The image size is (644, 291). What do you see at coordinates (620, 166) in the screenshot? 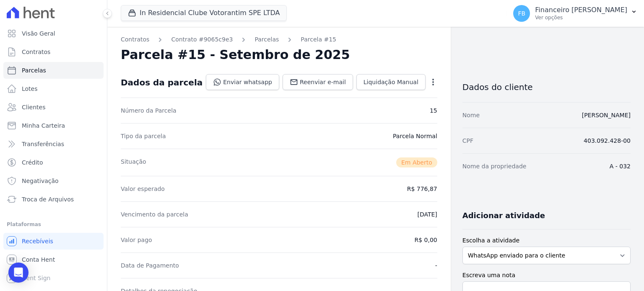
I see `dd: A - 032` at bounding box center [620, 166].